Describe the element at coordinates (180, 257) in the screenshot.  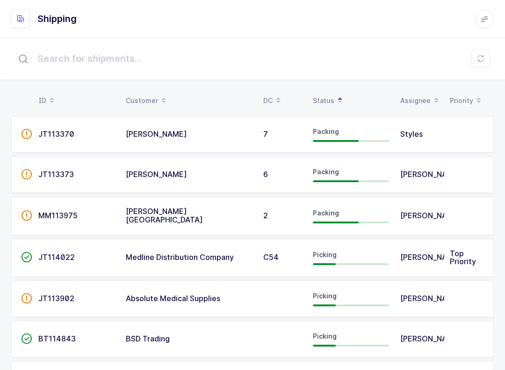
I see `span: Medline Distribution Company` at that location.